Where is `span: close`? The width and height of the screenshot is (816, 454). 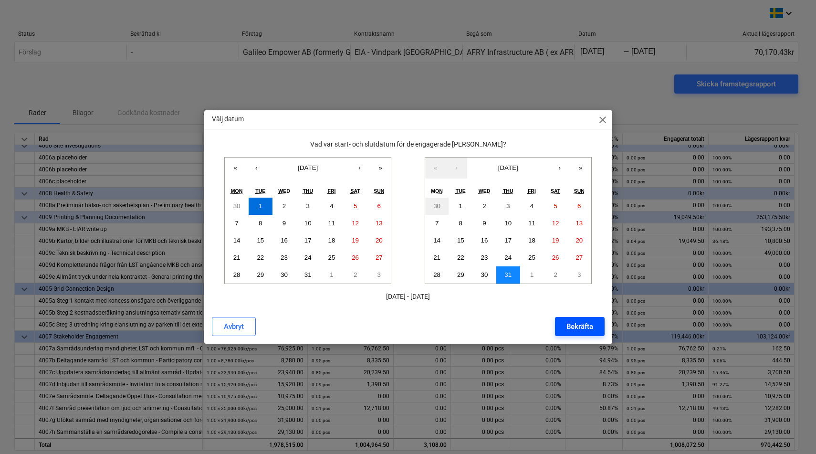
span: close is located at coordinates (602, 120).